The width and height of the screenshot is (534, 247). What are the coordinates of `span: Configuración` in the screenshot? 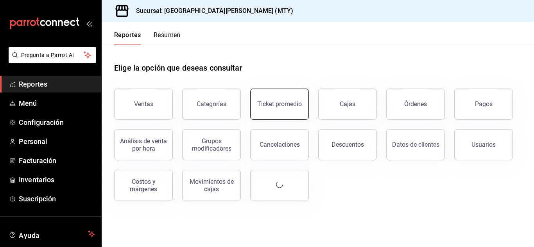 It's located at (57, 122).